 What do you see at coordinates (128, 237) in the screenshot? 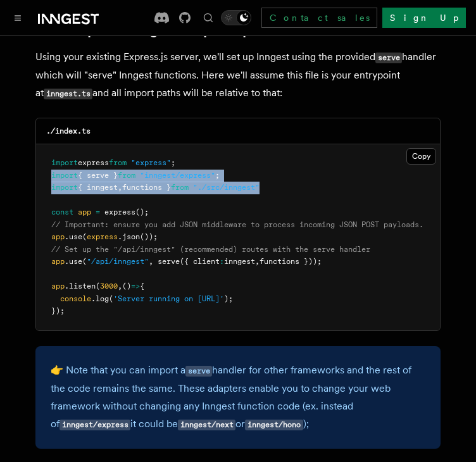
I see `span: .json` at bounding box center [128, 237].